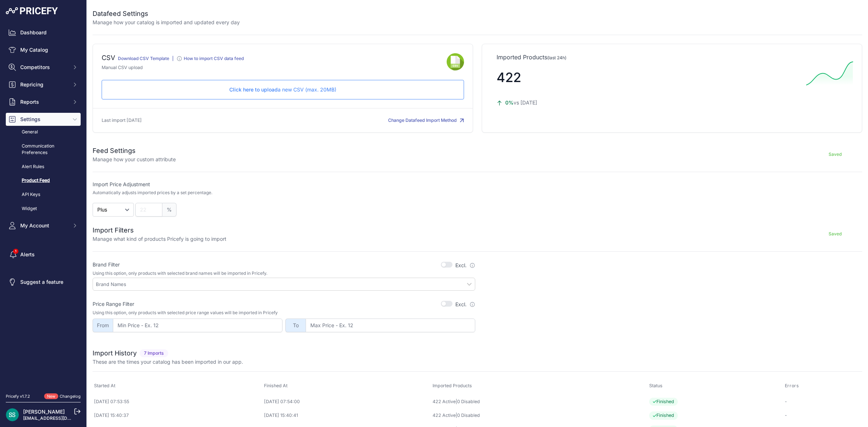 The width and height of the screenshot is (868, 427). What do you see at coordinates (43, 254) in the screenshot?
I see `a: Alerts` at bounding box center [43, 254].